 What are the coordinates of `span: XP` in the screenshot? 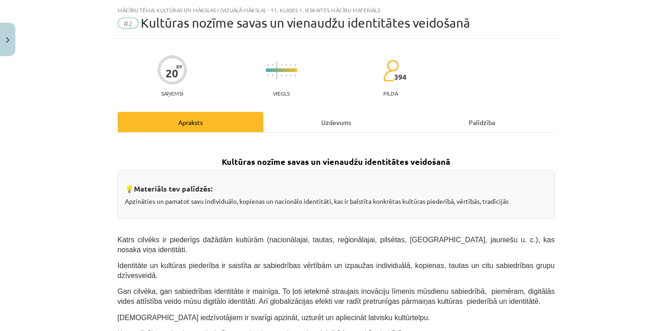 It's located at (179, 66).